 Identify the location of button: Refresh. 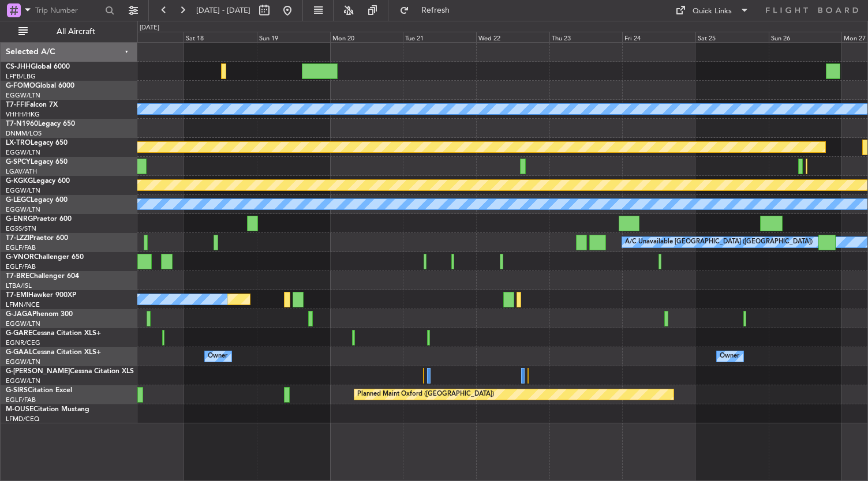
(429, 11).